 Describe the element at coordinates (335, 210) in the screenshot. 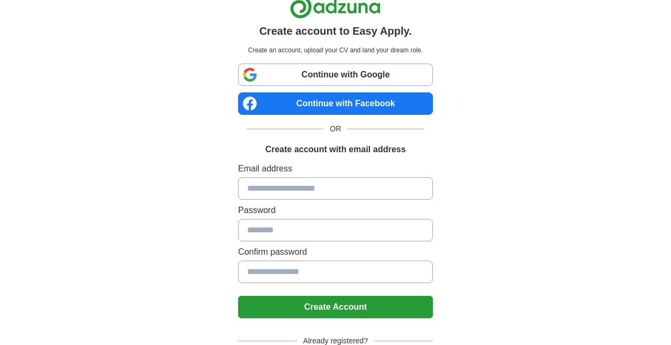

I see `label: Password` at that location.